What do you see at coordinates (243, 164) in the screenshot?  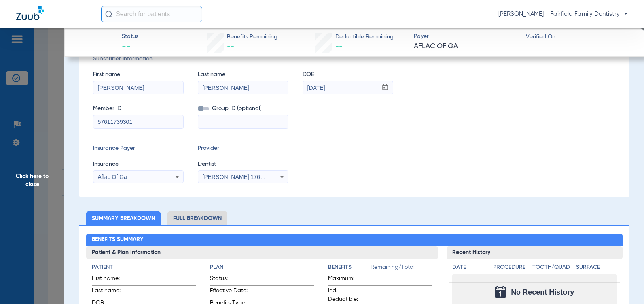 I see `span: Dentist` at bounding box center [243, 164].